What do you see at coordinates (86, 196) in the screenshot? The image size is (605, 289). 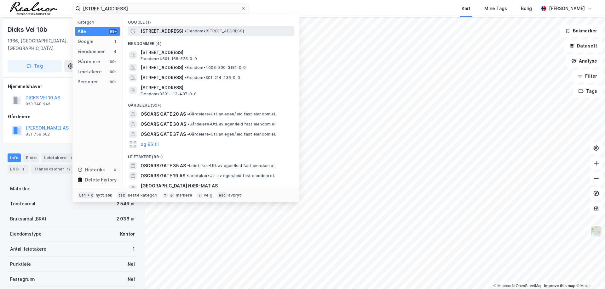 I see `div: Ctrl + k` at bounding box center [86, 196].